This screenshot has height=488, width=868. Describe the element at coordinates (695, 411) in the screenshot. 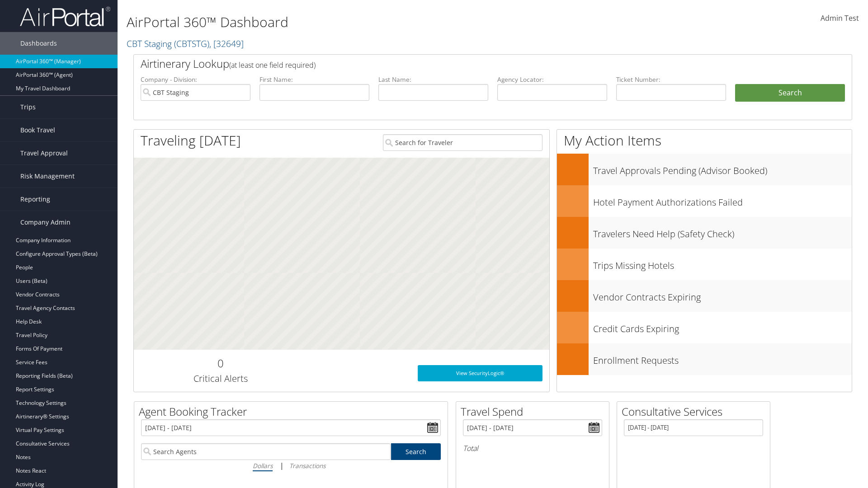

I see `h2: Consultative Services` at that location.